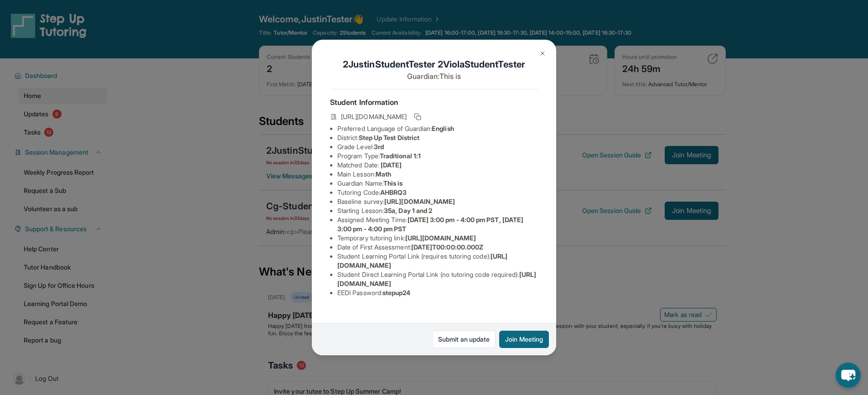 Image resolution: width=868 pixels, height=395 pixels. What do you see at coordinates (434, 102) in the screenshot?
I see `h4: Student Information` at bounding box center [434, 102].